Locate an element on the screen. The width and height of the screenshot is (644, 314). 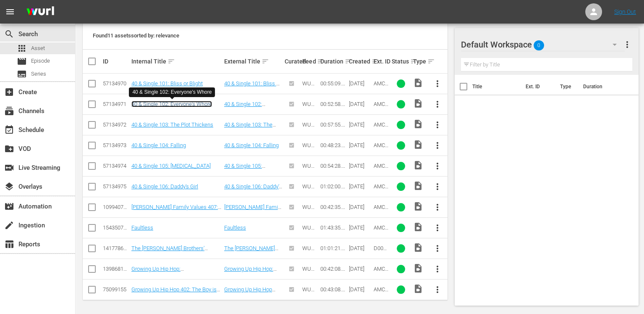
div: 154350703 is located at coordinates (116, 227).